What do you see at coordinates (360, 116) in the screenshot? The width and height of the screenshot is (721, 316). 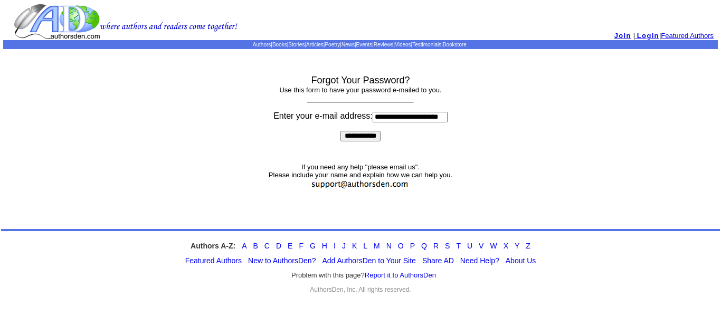 I see `font: Enter your e-mail address:` at bounding box center [360, 116].